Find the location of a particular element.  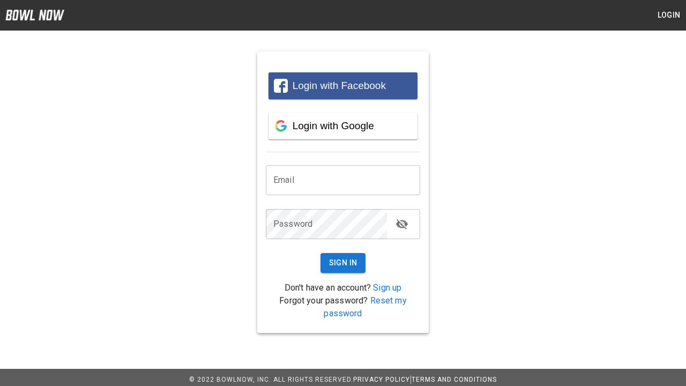

img: logo is located at coordinates (35, 15).